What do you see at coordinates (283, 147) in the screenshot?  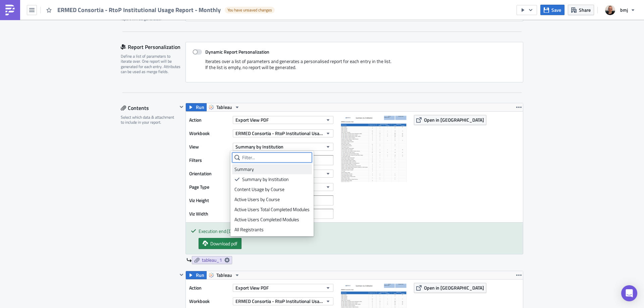 I see `button: Summary by Institution` at bounding box center [283, 147].